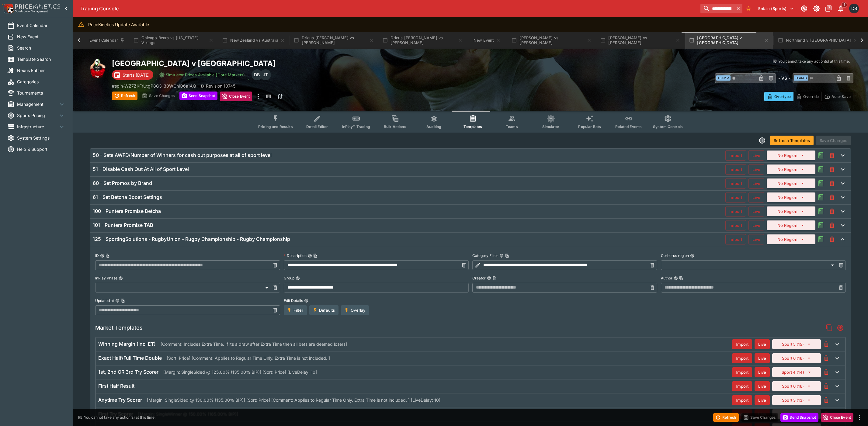 The height and width of the screenshot is (426, 868). I want to click on p: Edit Details, so click(293, 300).